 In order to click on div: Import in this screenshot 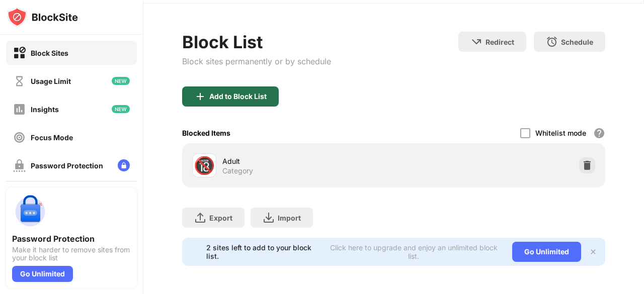, I will do `click(289, 218)`.